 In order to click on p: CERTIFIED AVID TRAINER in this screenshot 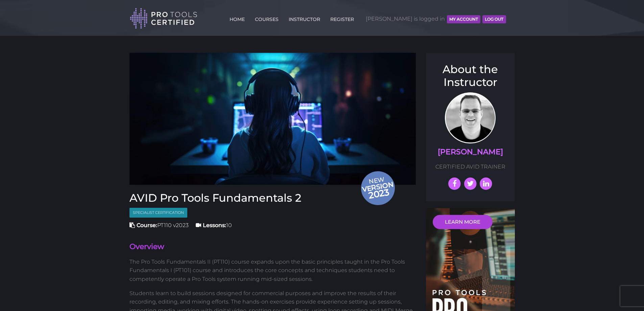, I will do `click(470, 167)`.